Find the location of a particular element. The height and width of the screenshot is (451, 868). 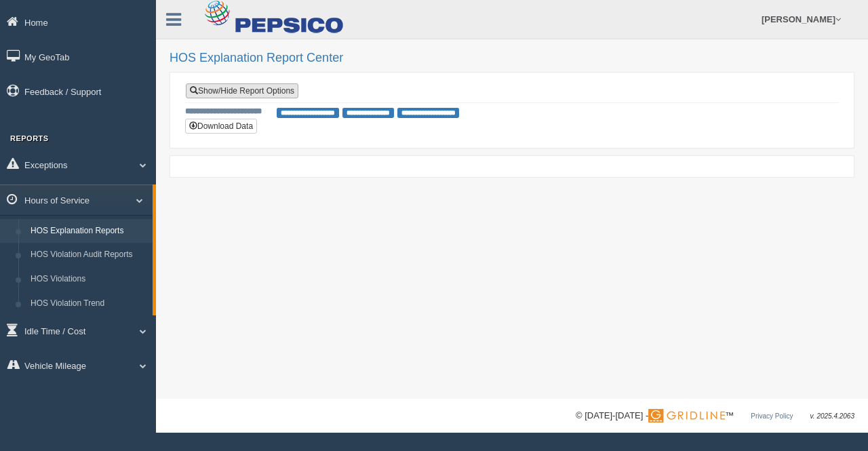

a: Privacy Policy is located at coordinates (771, 416).